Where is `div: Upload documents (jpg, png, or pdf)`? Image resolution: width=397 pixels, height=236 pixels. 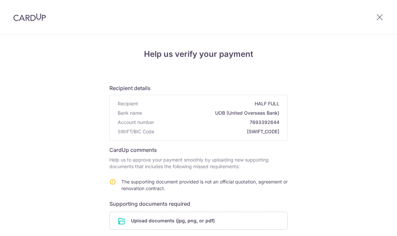 div: Upload documents (jpg, png, or pdf) is located at coordinates (199, 221).